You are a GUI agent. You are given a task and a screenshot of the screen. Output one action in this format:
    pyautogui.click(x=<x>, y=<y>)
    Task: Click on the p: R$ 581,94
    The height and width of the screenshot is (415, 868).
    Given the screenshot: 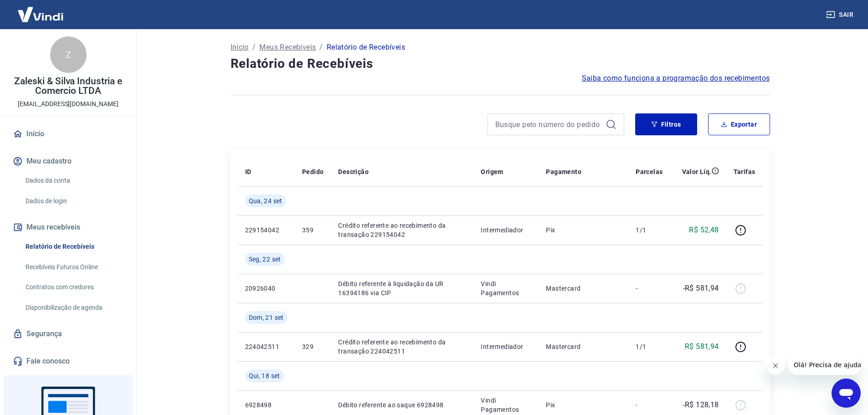 What is the action you would take?
    pyautogui.click(x=702, y=346)
    